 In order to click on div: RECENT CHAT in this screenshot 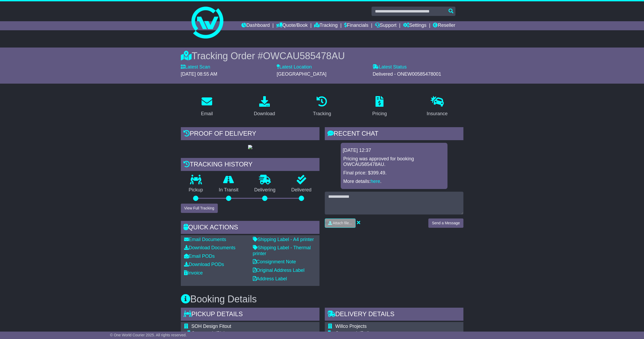, I will do `click(394, 134)`.